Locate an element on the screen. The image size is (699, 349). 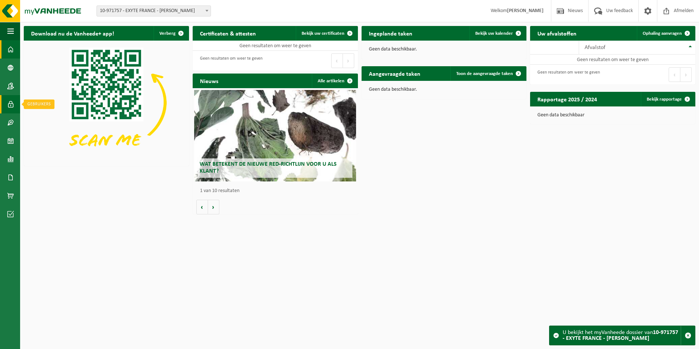
button: Vorige is located at coordinates (202, 207).